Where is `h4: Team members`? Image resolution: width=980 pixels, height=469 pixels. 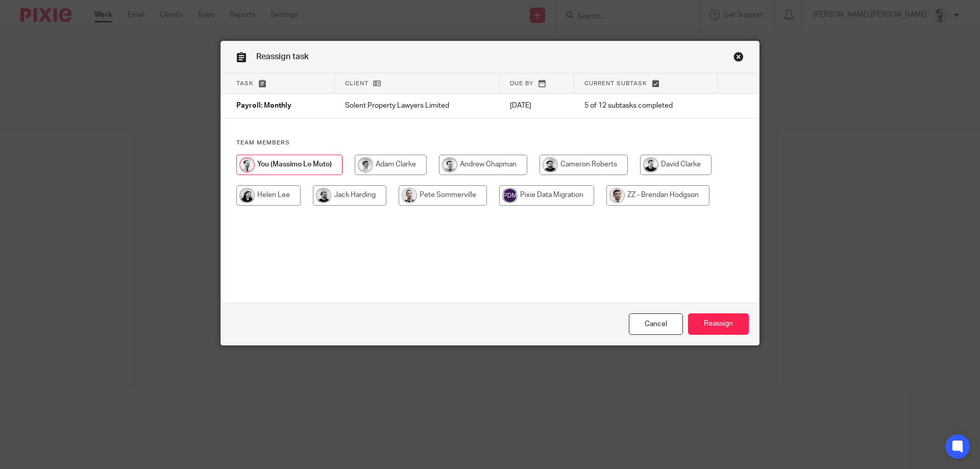 h4: Team members is located at coordinates (490, 143).